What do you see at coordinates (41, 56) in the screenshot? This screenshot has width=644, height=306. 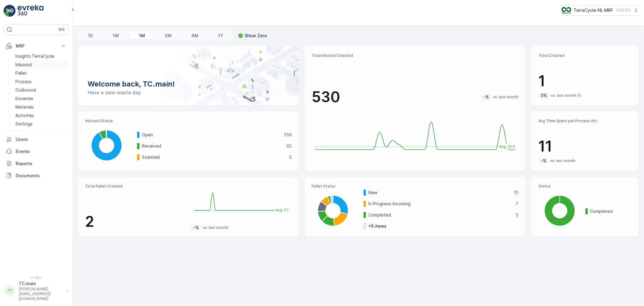 I see `a: Insights TerraCycle` at bounding box center [41, 56].